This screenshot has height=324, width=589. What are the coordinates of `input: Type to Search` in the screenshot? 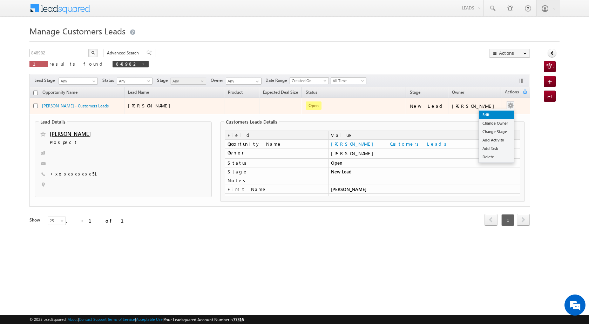 It's located at (244, 81).